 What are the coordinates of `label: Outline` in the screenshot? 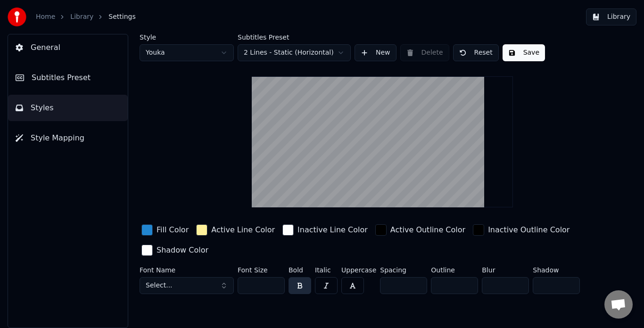 It's located at (454, 270).